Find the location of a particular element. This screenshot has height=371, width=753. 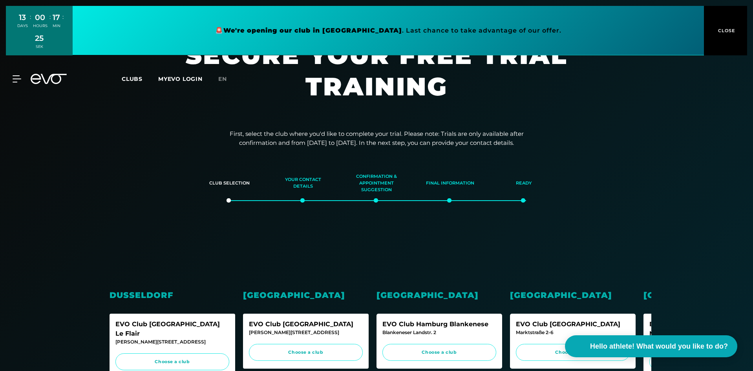

font: CLOSE is located at coordinates (727, 31).